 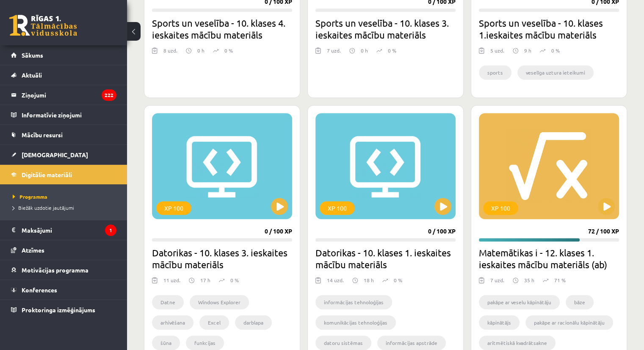 What do you see at coordinates (32, 75) in the screenshot?
I see `span: Aktuāli` at bounding box center [32, 75].